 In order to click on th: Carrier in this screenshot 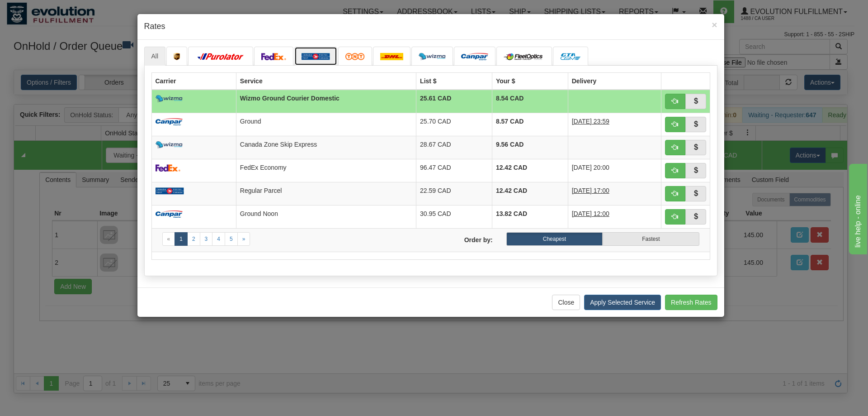, I will do `click(194, 81)`.